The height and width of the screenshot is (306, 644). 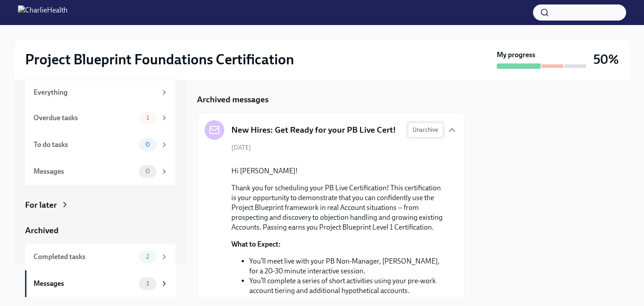 What do you see at coordinates (100, 284) in the screenshot?
I see `a: Messages1` at bounding box center [100, 284].